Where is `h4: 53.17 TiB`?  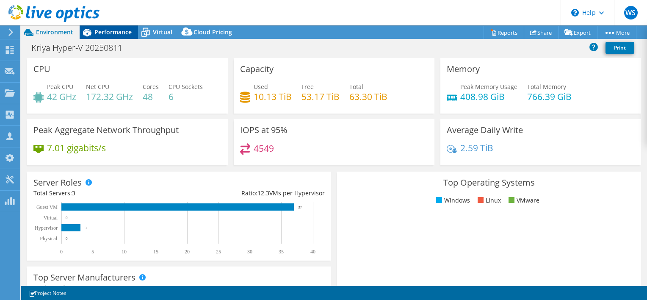 h4: 53.17 TiB is located at coordinates (321, 97).